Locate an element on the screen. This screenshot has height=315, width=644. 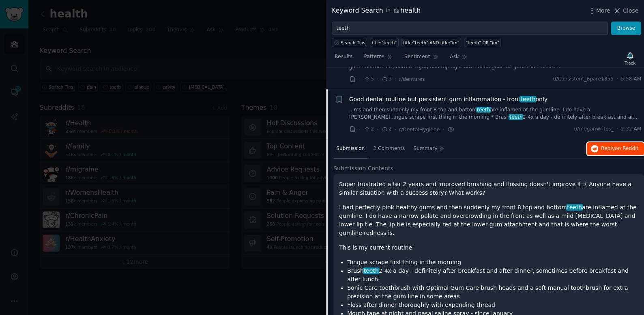
button: Close is located at coordinates (625, 11).